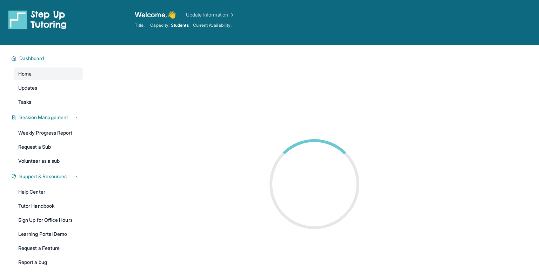 Image resolution: width=539 pixels, height=278 pixels. I want to click on span: Welcome, 👋, so click(155, 15).